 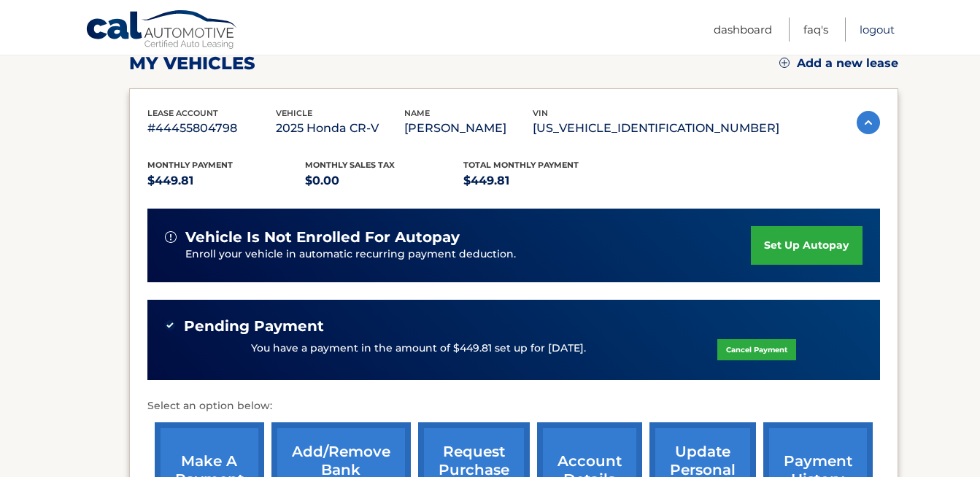 What do you see at coordinates (868, 123) in the screenshot?
I see `img: accordion-active.svg` at bounding box center [868, 123].